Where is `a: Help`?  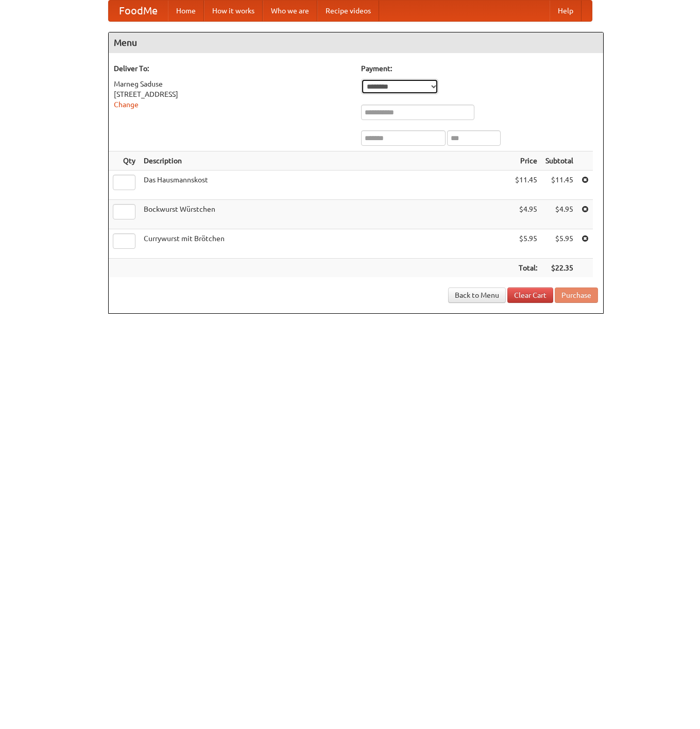
a: Help is located at coordinates (566, 11).